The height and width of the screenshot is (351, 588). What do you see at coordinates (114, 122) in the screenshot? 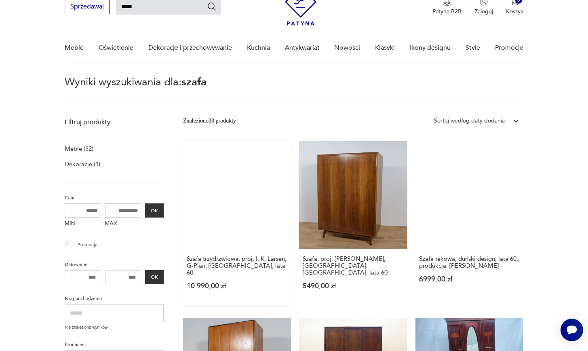
I see `p: Filtruj produkty` at bounding box center [114, 122].